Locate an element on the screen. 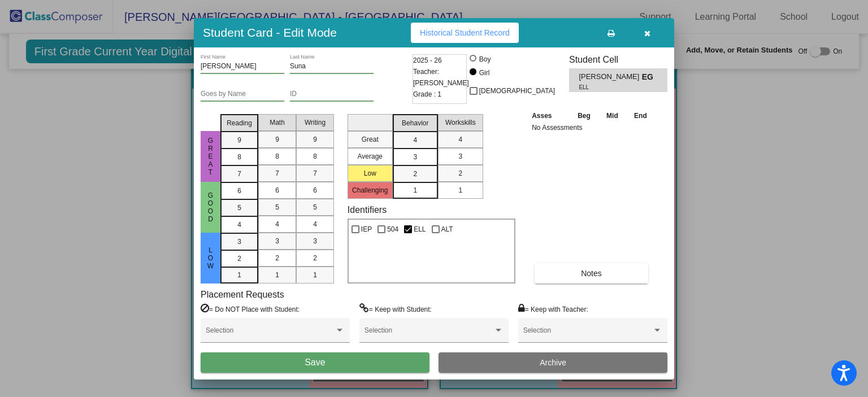 Image resolution: width=868 pixels, height=397 pixels. span: Behavior is located at coordinates (415, 123).